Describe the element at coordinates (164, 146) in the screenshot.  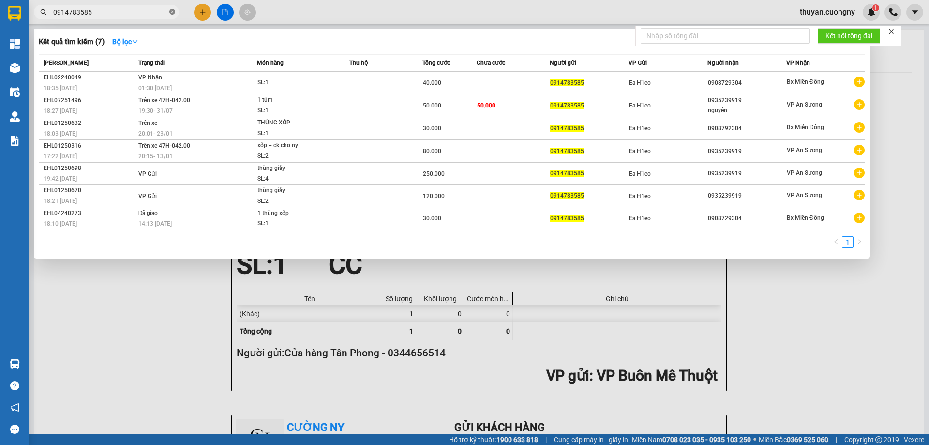
I see `span: Trên xe 47H-042.00` at that location.